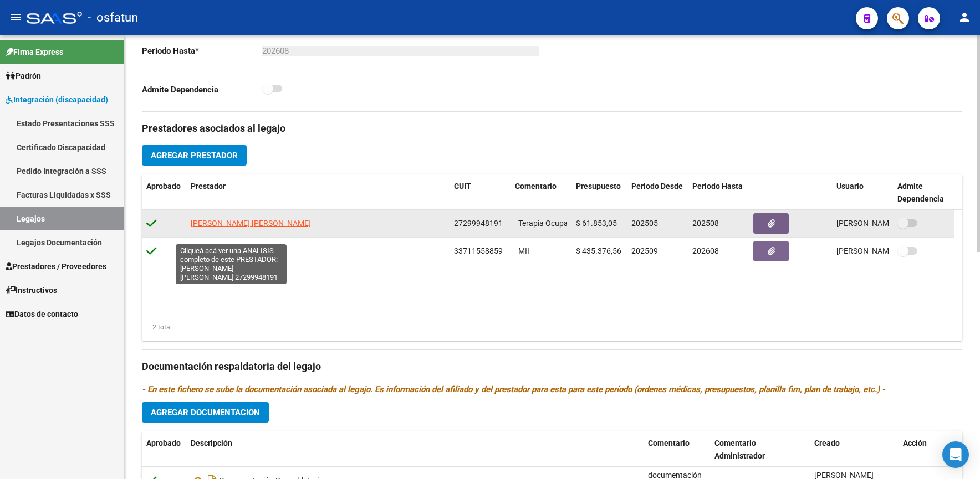  What do you see at coordinates (56, 100) in the screenshot?
I see `span: Integración (discapacidad)` at bounding box center [56, 100].